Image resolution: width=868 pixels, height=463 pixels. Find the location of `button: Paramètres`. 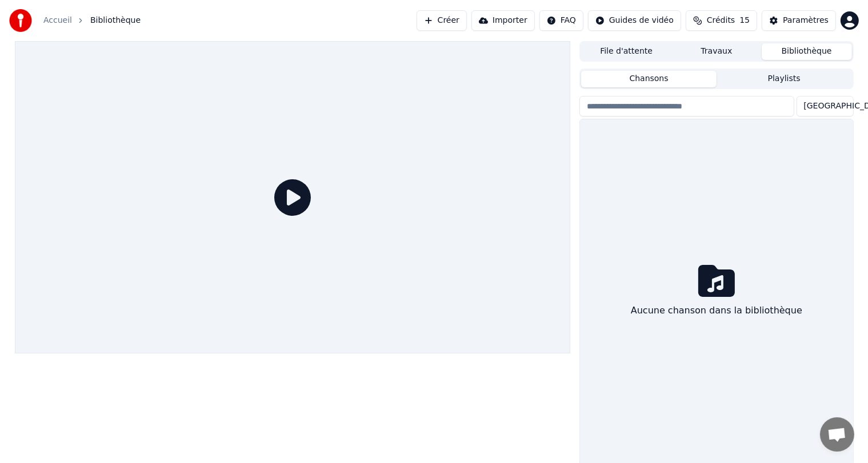

button: Paramètres is located at coordinates (799, 21).